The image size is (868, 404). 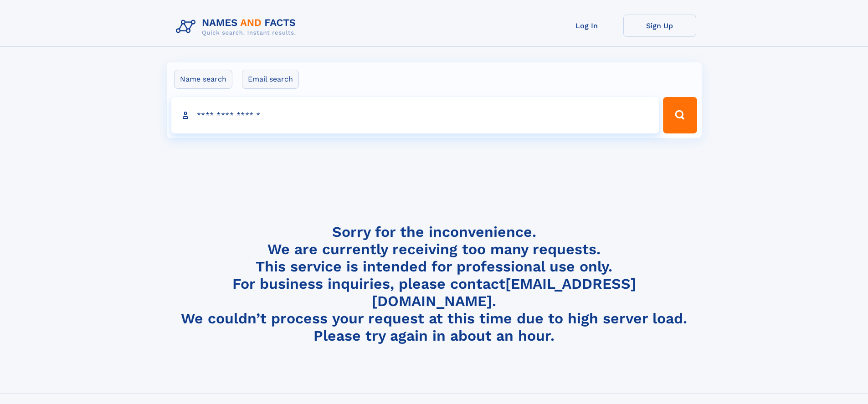 I want to click on button: Search Button, so click(x=680, y=116).